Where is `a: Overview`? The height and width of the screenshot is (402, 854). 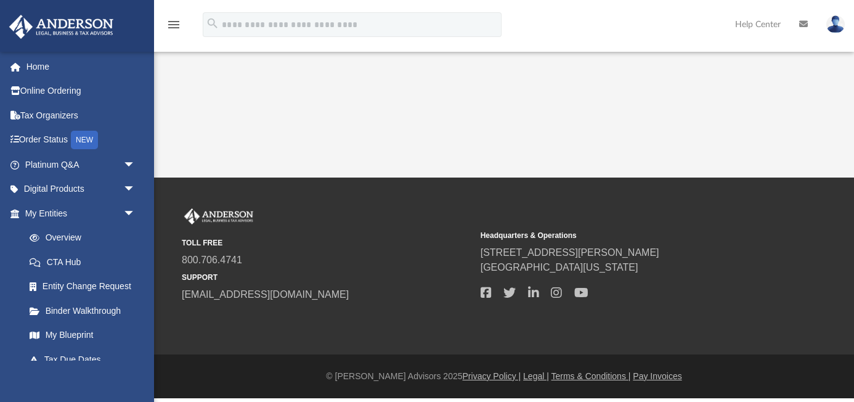
a: Overview is located at coordinates (86, 238).